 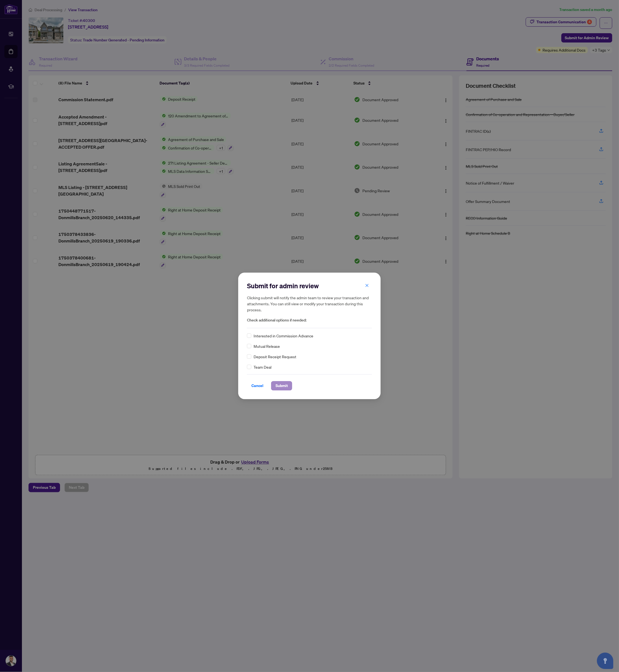 What do you see at coordinates (275, 356) in the screenshot?
I see `span: Deposit Receipt Request` at bounding box center [275, 356].